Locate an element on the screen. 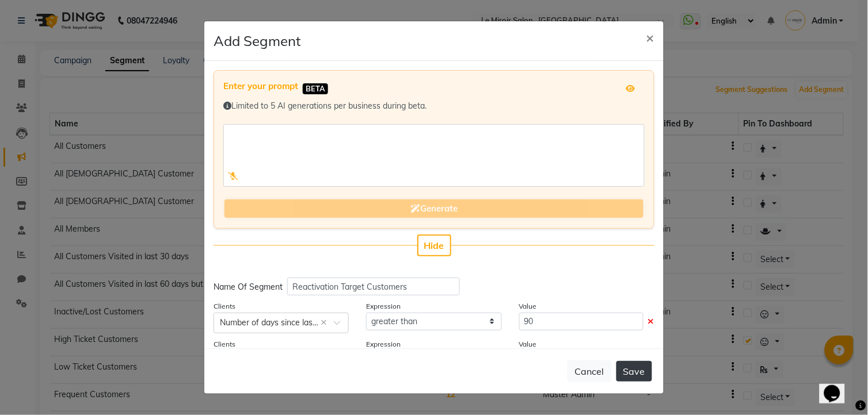 The width and height of the screenshot is (868, 415). button: Cancel is located at coordinates (590, 372).